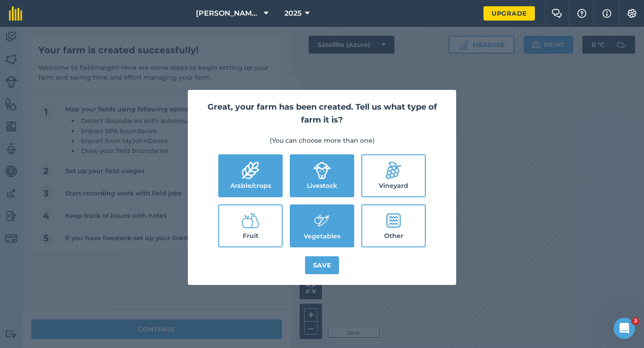  What do you see at coordinates (557, 13) in the screenshot?
I see `img: Two speech bubbles overlapping with the left bubble in the forefront` at bounding box center [557, 13].